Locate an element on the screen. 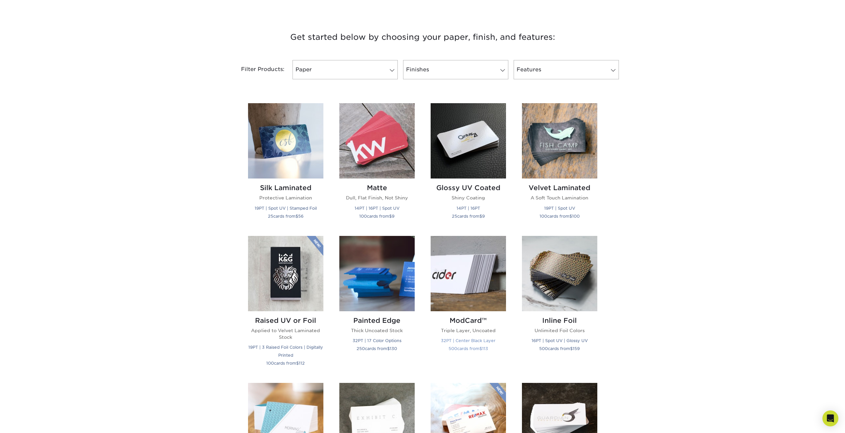 The height and width of the screenshot is (433, 845). img: Silk Laminated Business Cards is located at coordinates (286, 141).